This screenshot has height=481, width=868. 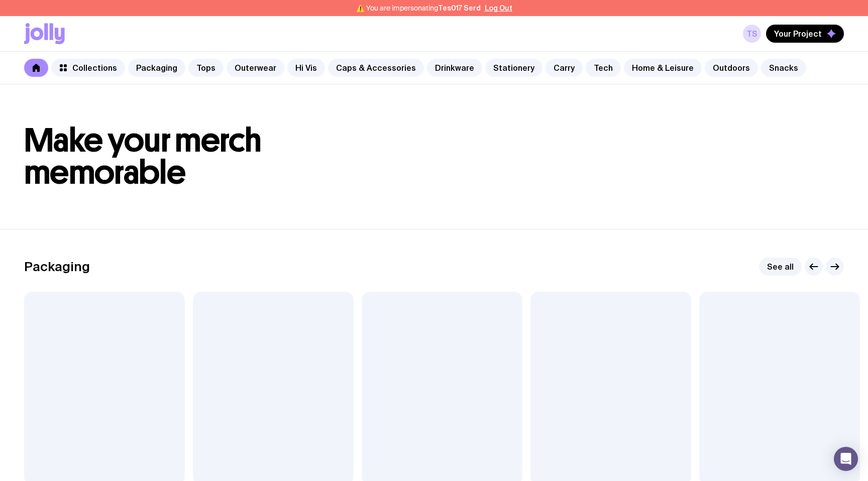 What do you see at coordinates (752, 34) in the screenshot?
I see `a: TS` at bounding box center [752, 34].